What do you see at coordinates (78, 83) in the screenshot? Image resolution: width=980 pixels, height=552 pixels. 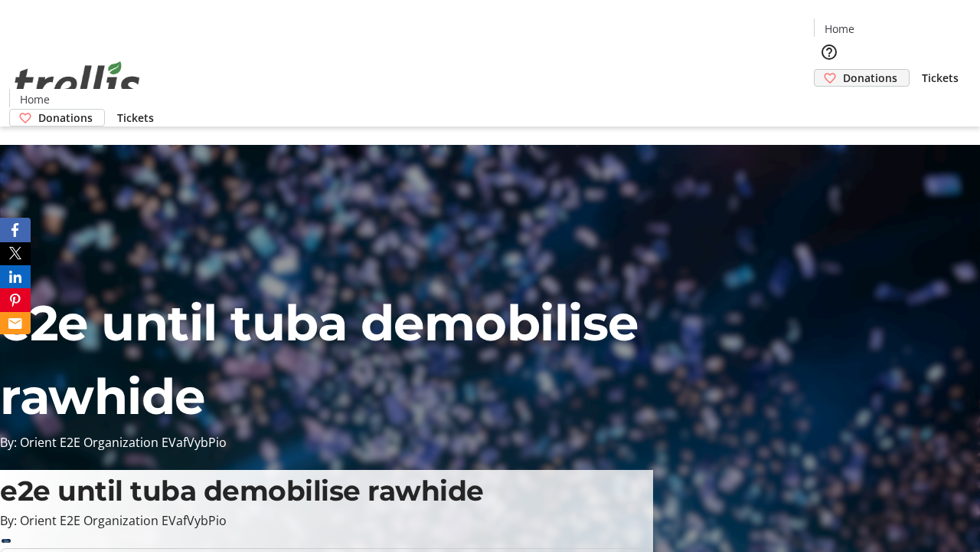 I see `img: Orient E2E Organization EVafVybPio's Logo` at bounding box center [78, 83].